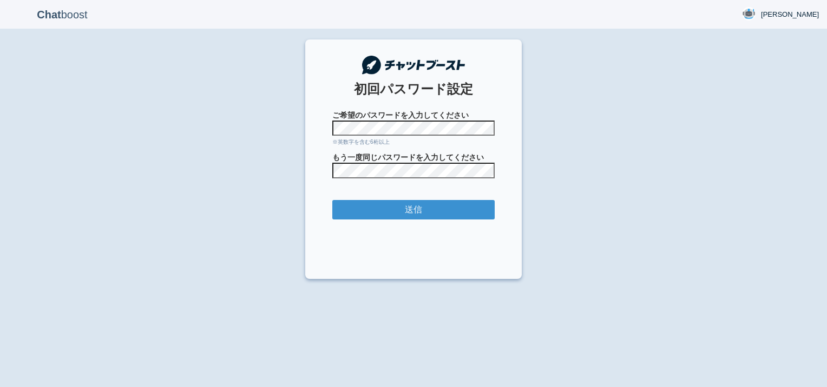 Image resolution: width=827 pixels, height=387 pixels. Describe the element at coordinates (49, 15) in the screenshot. I see `b: Chat` at that location.